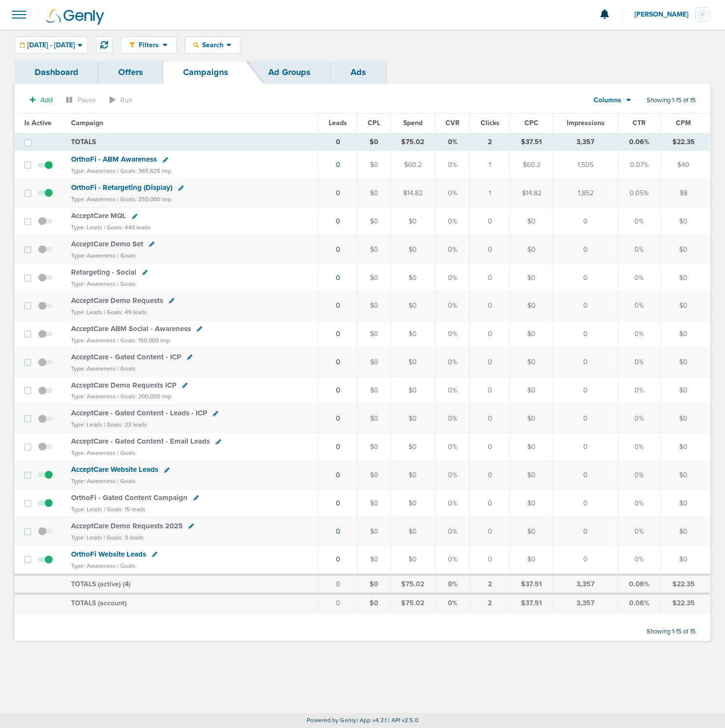 The image size is (725, 728). Describe the element at coordinates (490, 123) in the screenshot. I see `span: Clicks` at that location.